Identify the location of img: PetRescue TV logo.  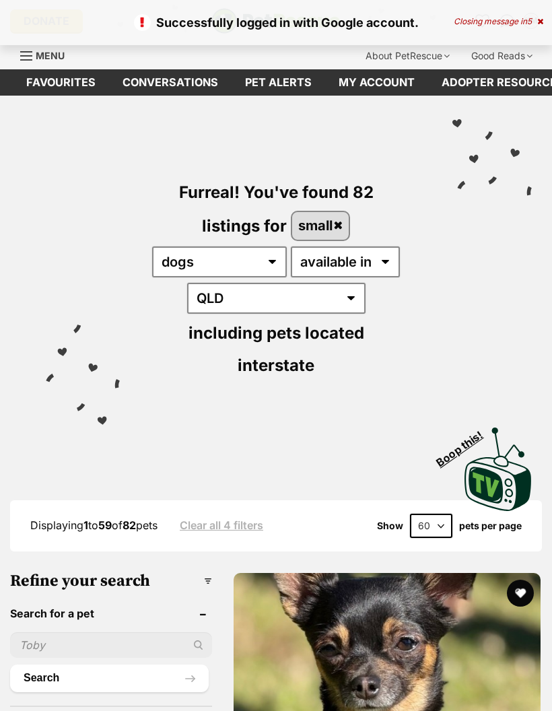
(498, 469).